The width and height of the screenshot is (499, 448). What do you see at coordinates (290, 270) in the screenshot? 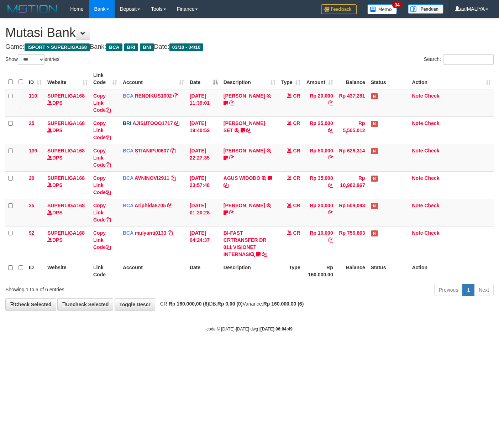
I see `th: Type` at bounding box center [290, 270].